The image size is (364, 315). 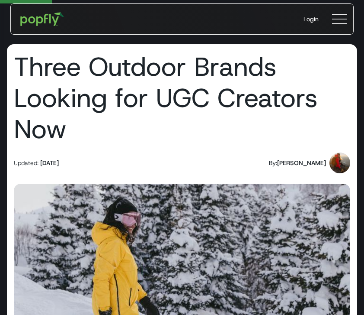 I want to click on a: home, so click(x=42, y=19).